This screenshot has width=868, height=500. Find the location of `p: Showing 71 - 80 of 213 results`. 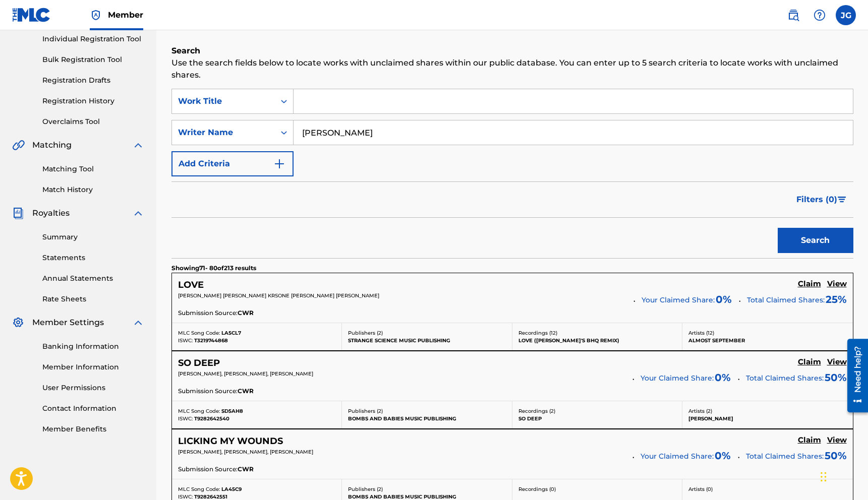

p: Showing 71 - 80 of 213 results is located at coordinates (214, 269).